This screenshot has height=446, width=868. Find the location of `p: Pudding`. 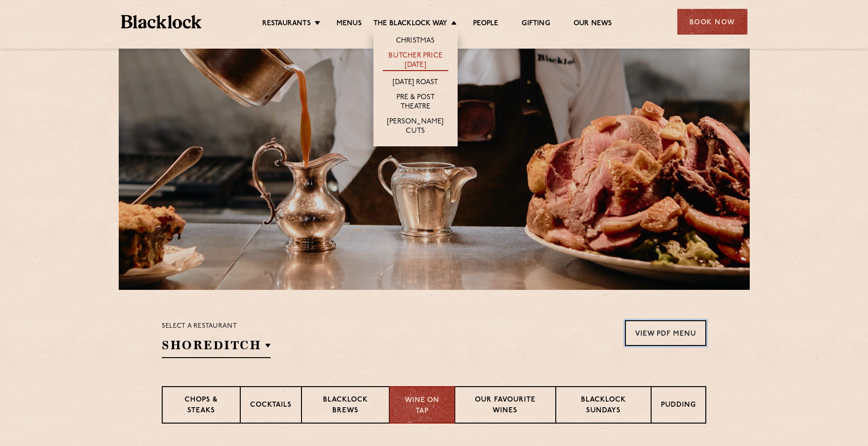

p: Pudding is located at coordinates (678, 406).